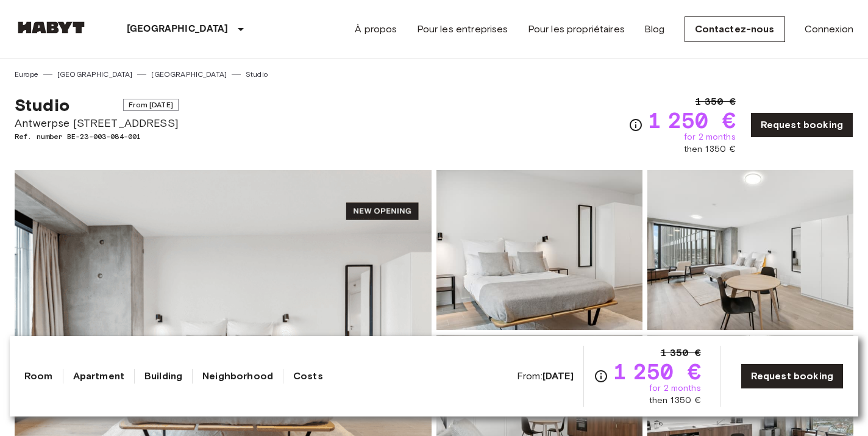 The height and width of the screenshot is (436, 868). I want to click on a: Neighborhood, so click(238, 376).